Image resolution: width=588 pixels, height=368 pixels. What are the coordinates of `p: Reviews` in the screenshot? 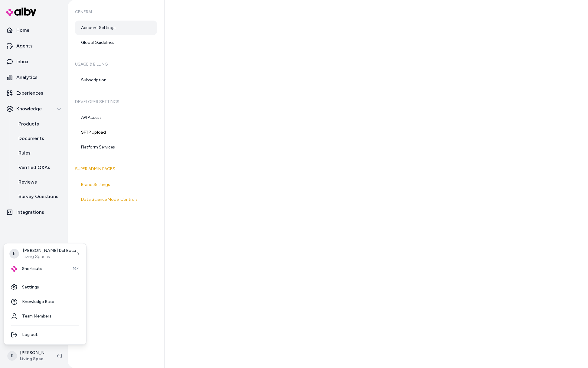 It's located at (28, 182).